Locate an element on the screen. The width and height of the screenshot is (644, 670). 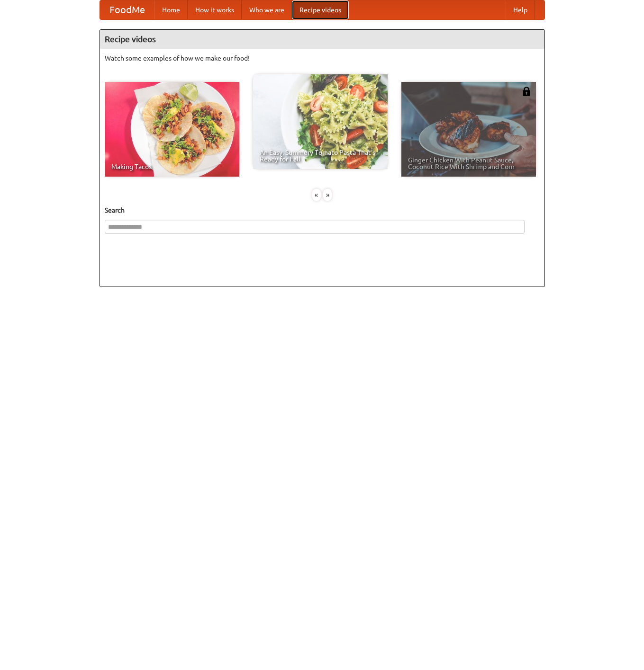
span: Making Tacos is located at coordinates (172, 167).